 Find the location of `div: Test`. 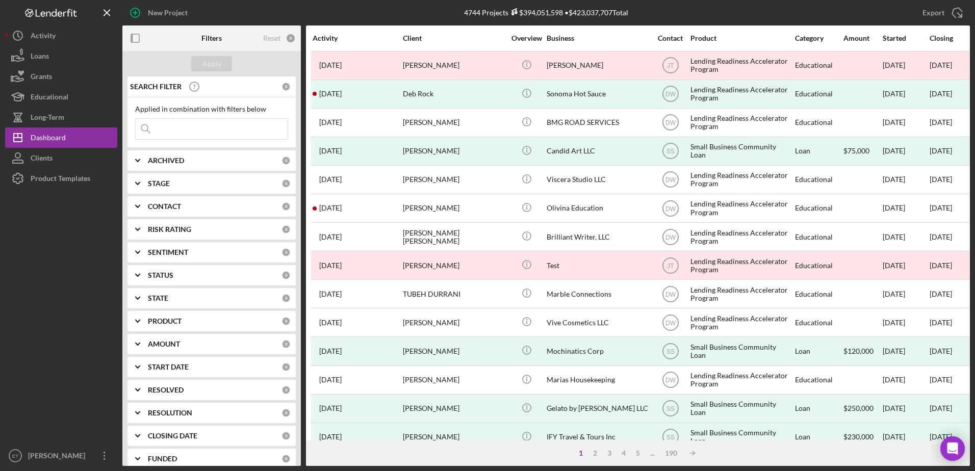

div: Test is located at coordinates (598, 265).